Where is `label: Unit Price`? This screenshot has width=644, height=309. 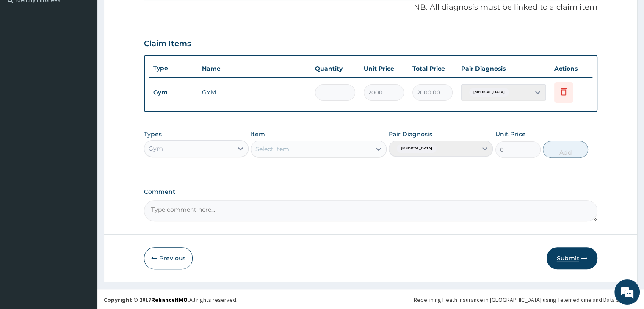
label: Unit Price is located at coordinates (511, 134).